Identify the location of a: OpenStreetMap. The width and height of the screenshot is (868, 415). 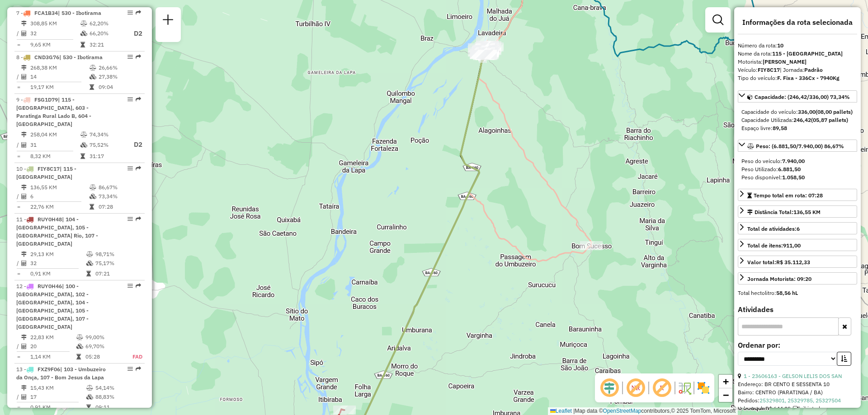
(622, 411).